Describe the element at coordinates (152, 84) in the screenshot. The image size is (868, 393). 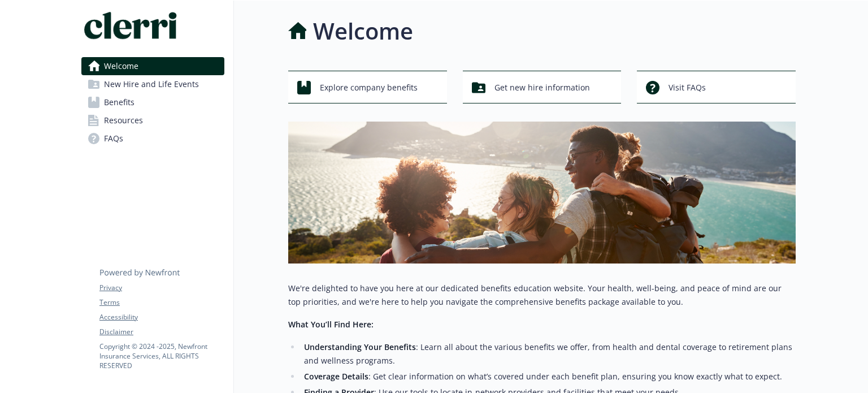
I see `span: New Hire and Life Events` at that location.